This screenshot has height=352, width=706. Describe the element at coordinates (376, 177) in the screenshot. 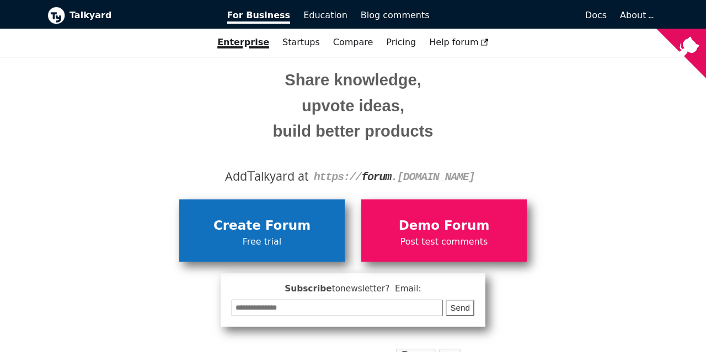

I see `strong: forum` at that location.